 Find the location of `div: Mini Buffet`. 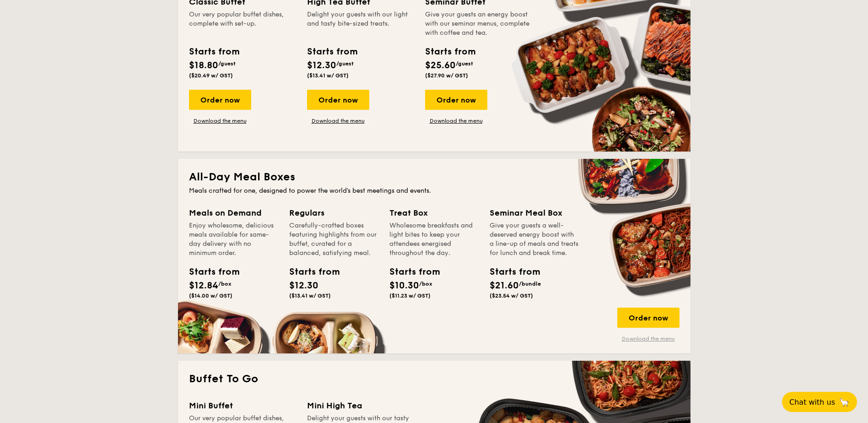

div: Mini Buffet is located at coordinates (243, 406).